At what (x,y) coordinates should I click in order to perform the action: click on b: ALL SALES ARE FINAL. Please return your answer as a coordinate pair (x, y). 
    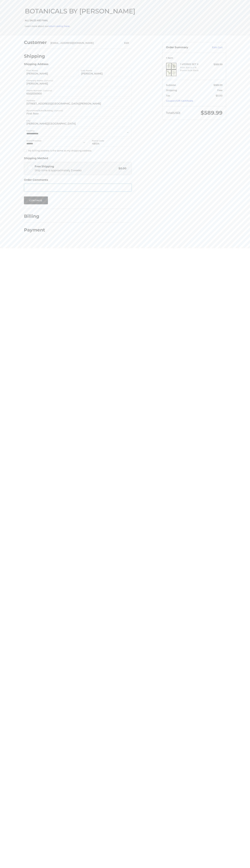
    Looking at the image, I should click on (36, 20).